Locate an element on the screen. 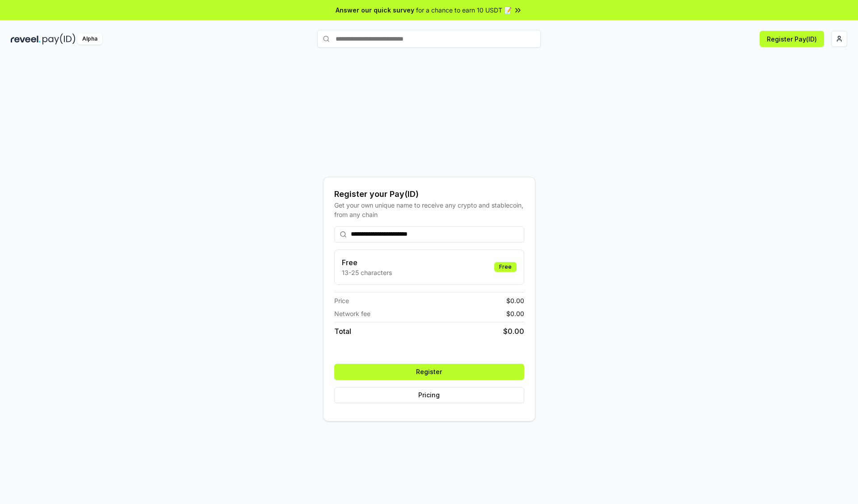 This screenshot has height=504, width=858. span: Total is located at coordinates (343, 331).